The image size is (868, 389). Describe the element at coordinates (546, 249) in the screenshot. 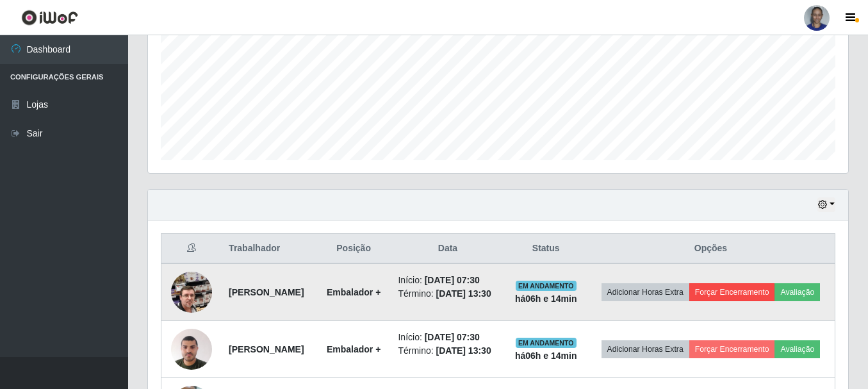

I see `th: Status` at that location.